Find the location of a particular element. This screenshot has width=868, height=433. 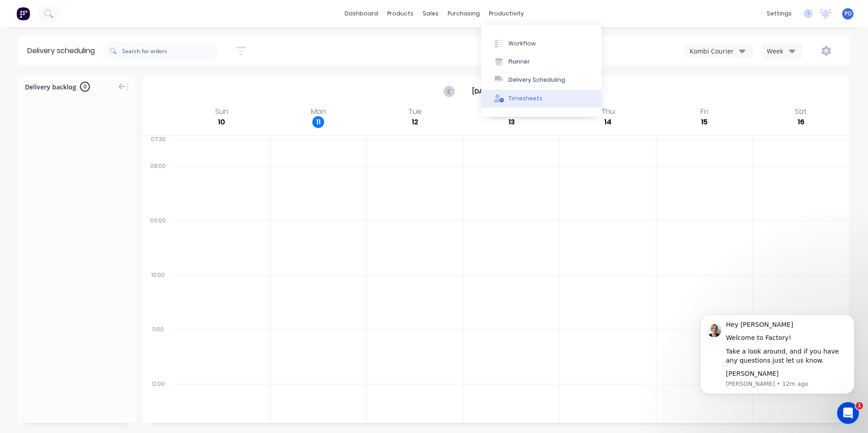

div: 14 is located at coordinates (608, 122).